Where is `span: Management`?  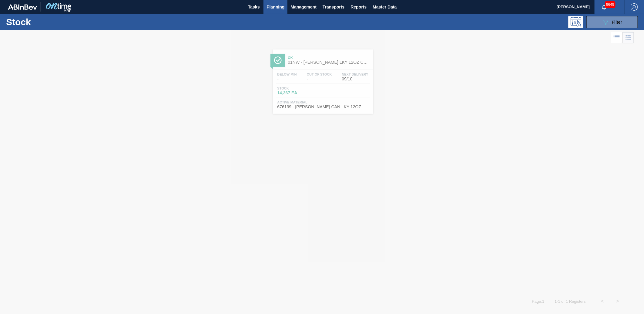
span: Management is located at coordinates (304, 7).